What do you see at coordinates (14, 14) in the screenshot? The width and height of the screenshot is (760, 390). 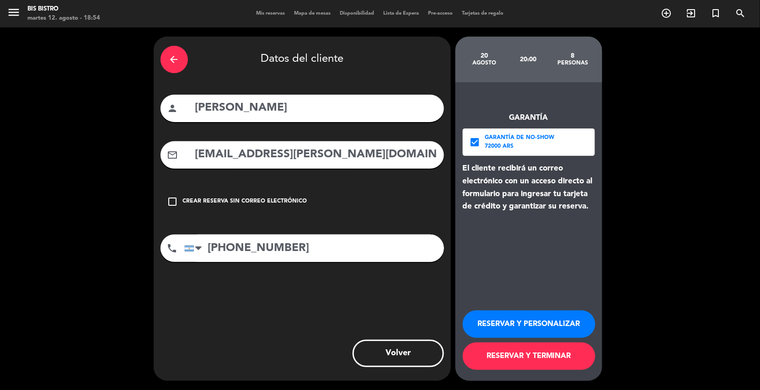 I see `button: menu` at bounding box center [14, 14].